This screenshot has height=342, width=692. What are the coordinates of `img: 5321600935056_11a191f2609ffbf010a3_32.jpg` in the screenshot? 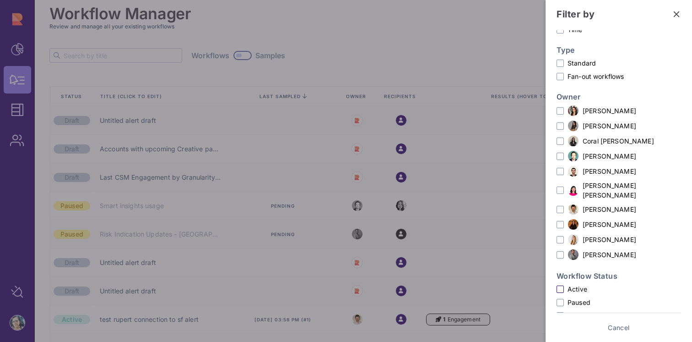 It's located at (573, 224).